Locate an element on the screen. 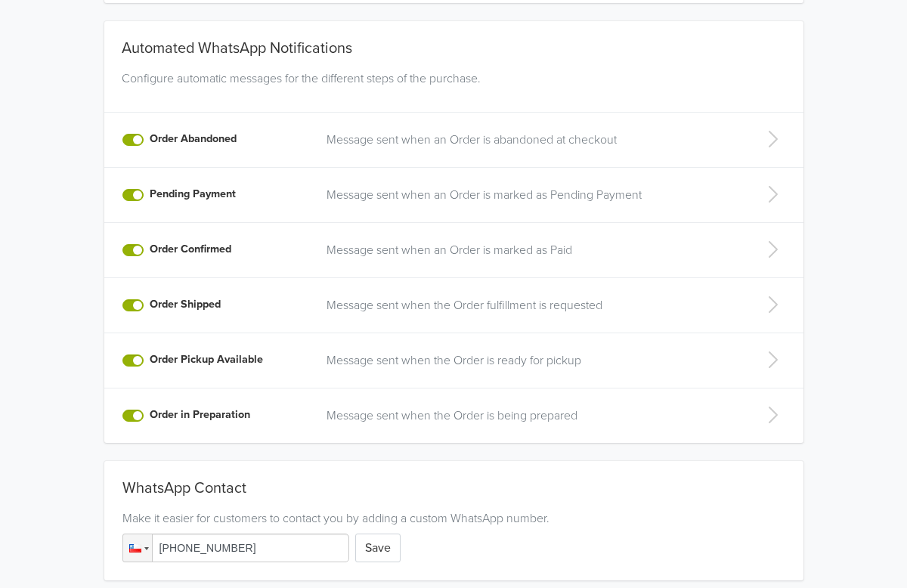 The image size is (907, 588). p: Message sent when an Order is marked as Paid is located at coordinates (529, 250).